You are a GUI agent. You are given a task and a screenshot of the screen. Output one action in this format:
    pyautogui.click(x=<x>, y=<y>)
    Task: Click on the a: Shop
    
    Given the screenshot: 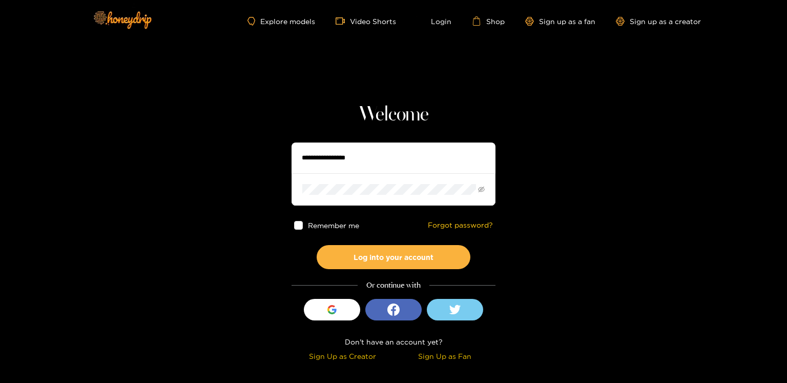 What is the action you would take?
    pyautogui.click(x=488, y=21)
    